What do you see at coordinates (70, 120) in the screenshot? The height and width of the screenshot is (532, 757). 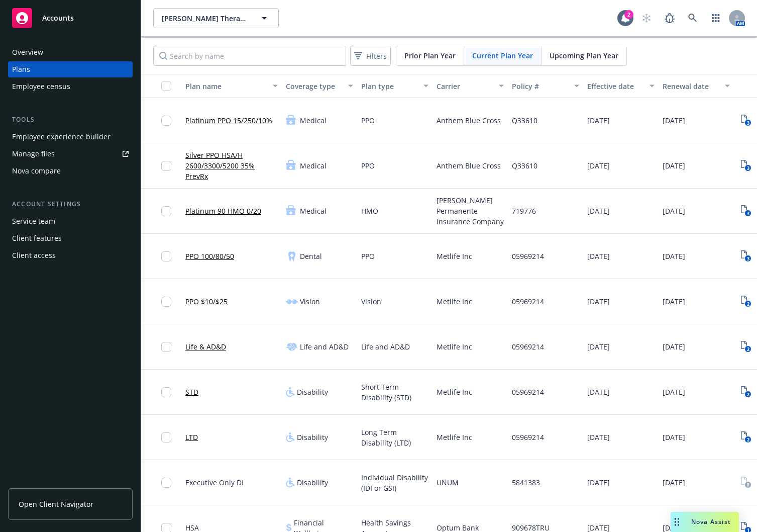 I see `div: Tools` at bounding box center [70, 120].